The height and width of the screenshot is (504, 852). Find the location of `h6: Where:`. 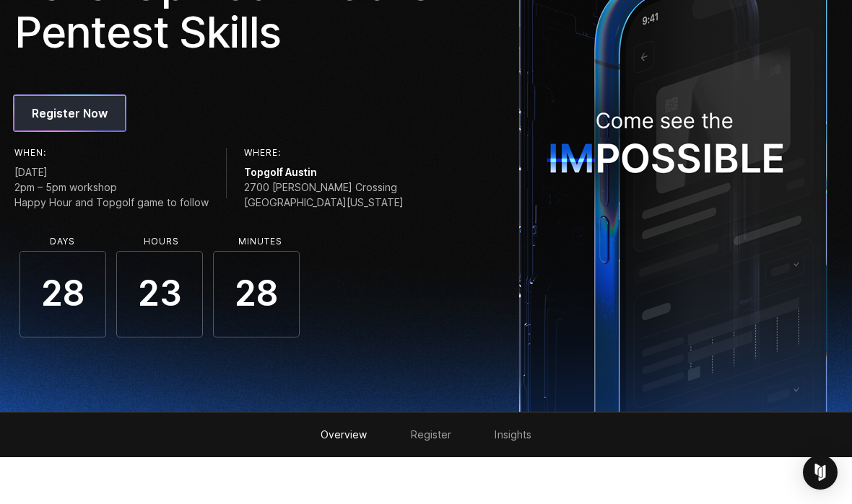

h6: Where: is located at coordinates (324, 153).